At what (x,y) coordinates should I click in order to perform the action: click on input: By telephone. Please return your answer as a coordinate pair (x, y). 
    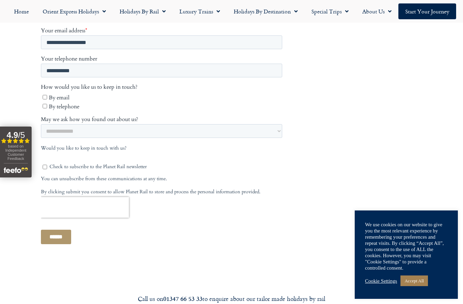
    Looking at the image, I should click on (4, 261).